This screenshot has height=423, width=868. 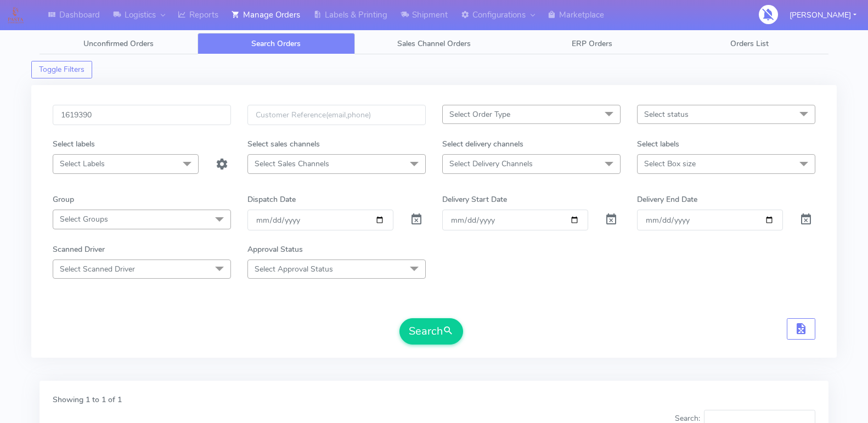 I want to click on label: Delivery End Date, so click(x=667, y=199).